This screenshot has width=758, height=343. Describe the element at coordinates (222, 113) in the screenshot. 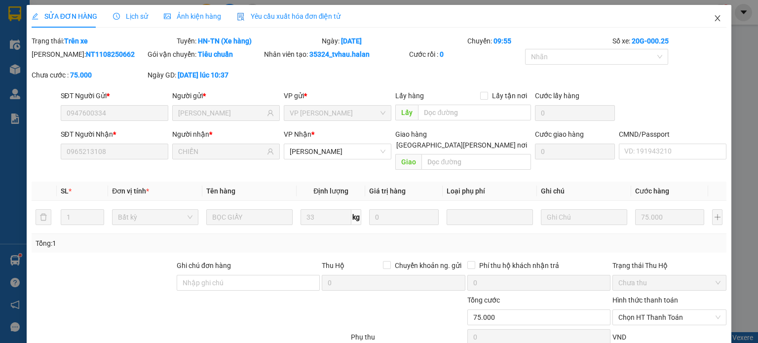

I see `input: Tên người gửi` at that location.